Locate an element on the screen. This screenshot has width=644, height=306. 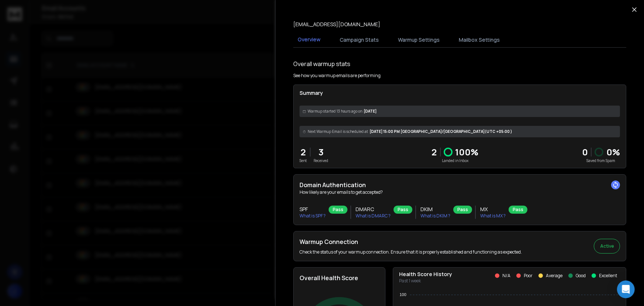
h3: DKIM is located at coordinates (435, 209).